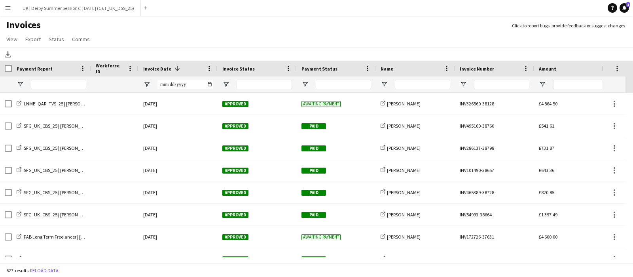 The image size is (633, 277). Describe the element at coordinates (495, 236) in the screenshot. I see `div: INV172726-37631` at that location.